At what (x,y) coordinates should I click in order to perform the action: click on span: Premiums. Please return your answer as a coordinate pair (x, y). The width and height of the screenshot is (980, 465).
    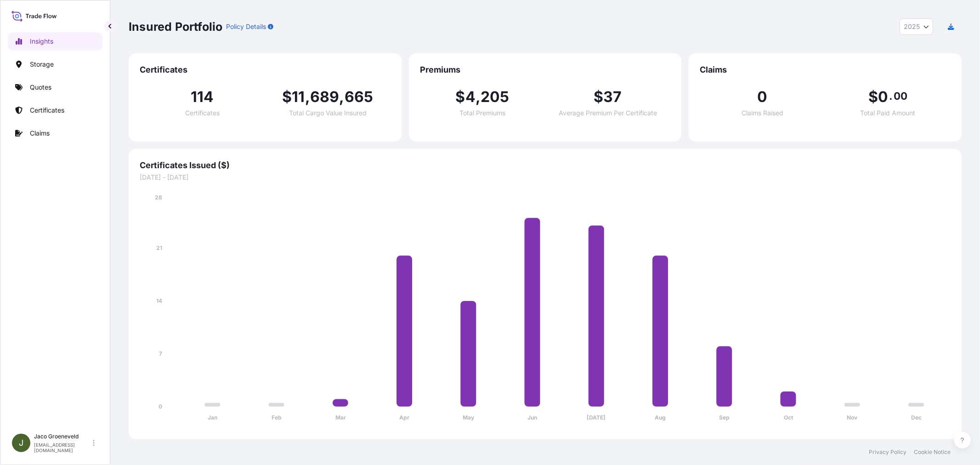
    Looking at the image, I should click on (545, 70).